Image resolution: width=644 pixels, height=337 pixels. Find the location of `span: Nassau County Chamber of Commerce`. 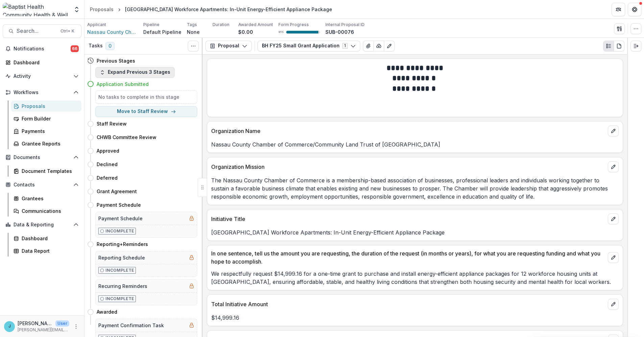

span: Nassau County Chamber of Commerce is located at coordinates (113, 32).